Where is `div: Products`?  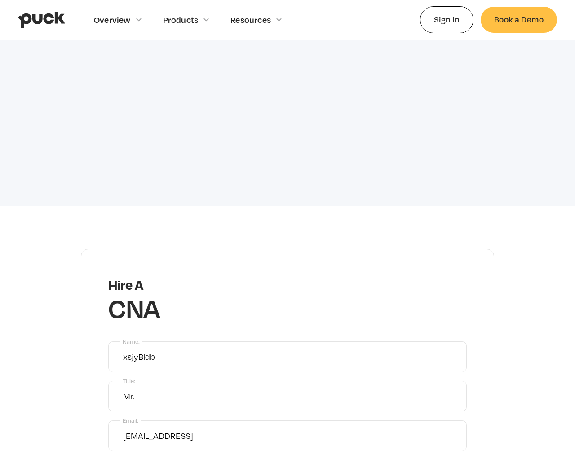 div: Products is located at coordinates (181, 20).